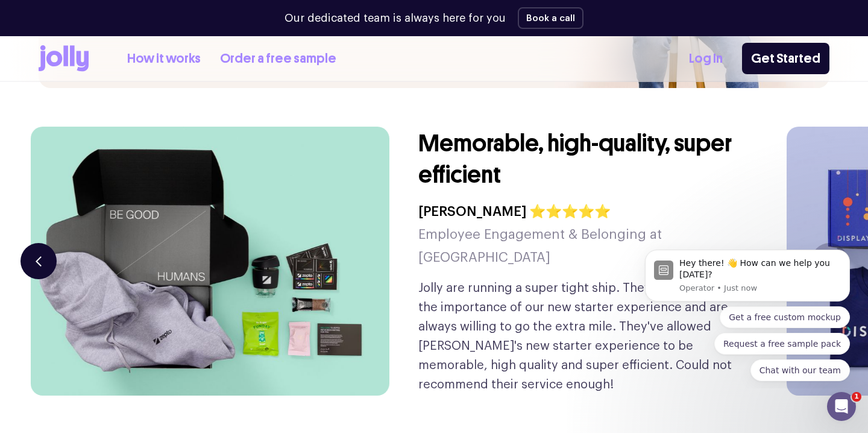  I want to click on a: Order a free sample, so click(277, 59).